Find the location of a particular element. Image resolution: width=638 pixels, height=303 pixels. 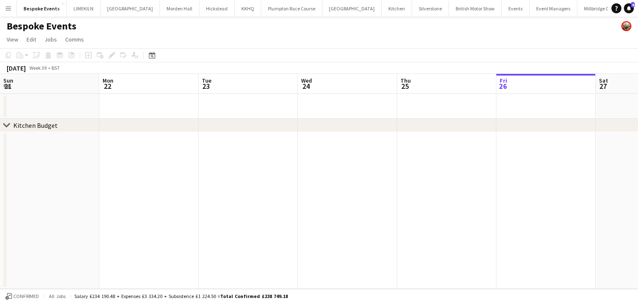

span: 25 is located at coordinates (405, 86).